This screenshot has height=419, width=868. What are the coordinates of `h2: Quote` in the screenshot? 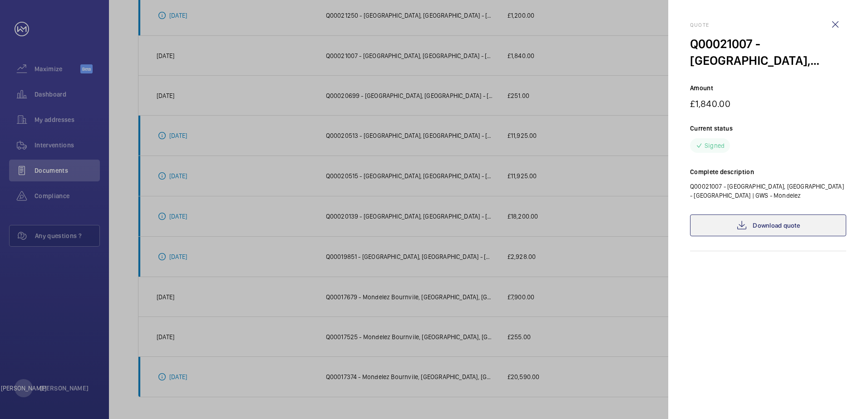 It's located at (768, 25).